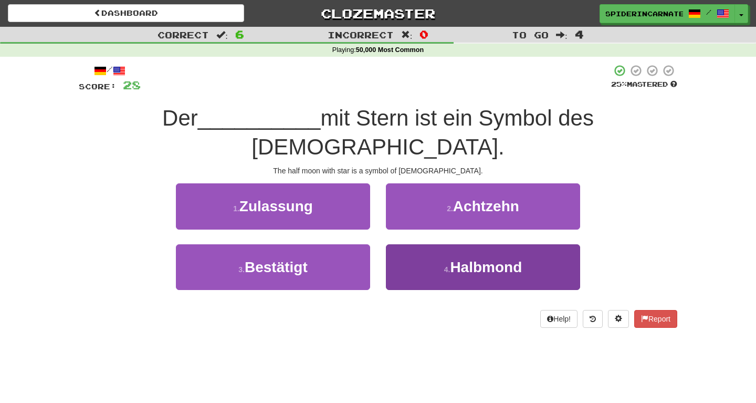 This screenshot has width=756, height=403. What do you see at coordinates (644, 85) in the screenshot?
I see `div: Mastered` at bounding box center [644, 85].